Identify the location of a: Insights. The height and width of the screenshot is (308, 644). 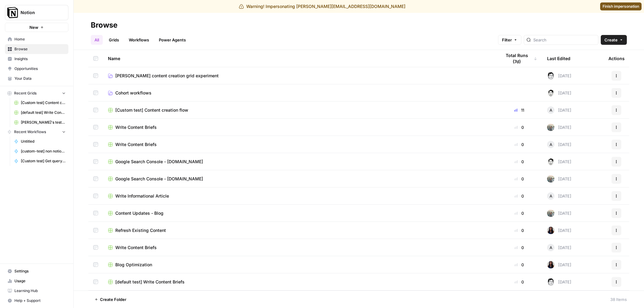
(37, 59).